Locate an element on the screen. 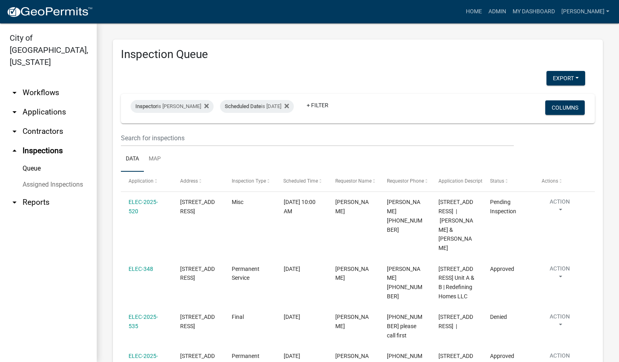  span: Misc is located at coordinates (237, 202).